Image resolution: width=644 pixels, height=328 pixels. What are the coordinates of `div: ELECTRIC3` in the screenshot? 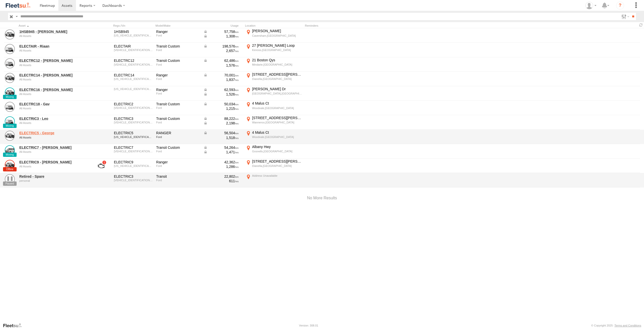 It's located at (133, 176).